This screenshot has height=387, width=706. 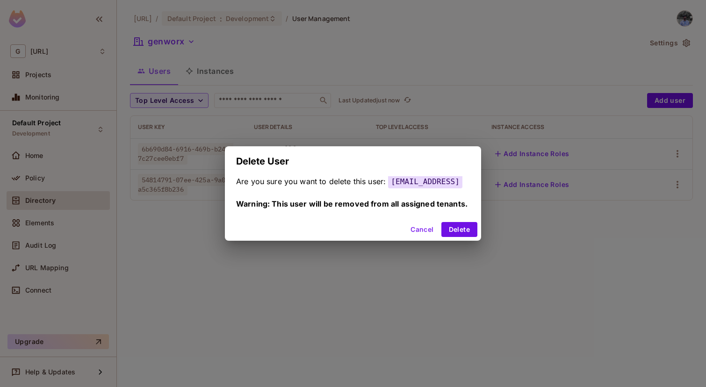 I want to click on span: Are you sure you want to delete this user:, so click(x=311, y=181).